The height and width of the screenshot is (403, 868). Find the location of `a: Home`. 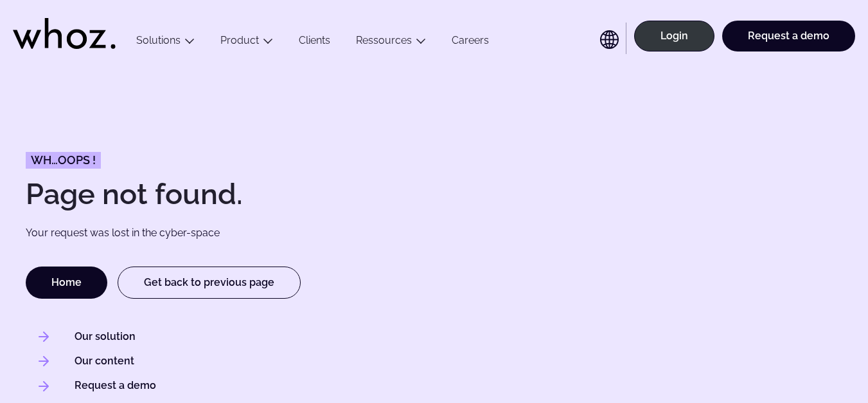

a: Home is located at coordinates (66, 283).